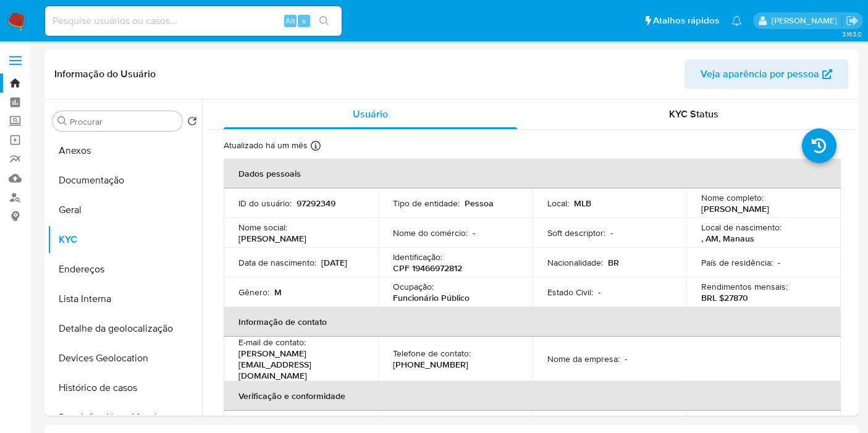 The width and height of the screenshot is (868, 433). I want to click on span: s, so click(304, 20).